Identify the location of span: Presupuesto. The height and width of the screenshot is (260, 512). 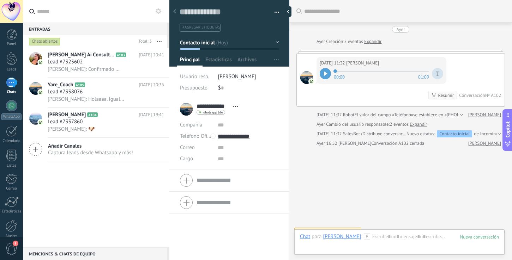
(194, 88).